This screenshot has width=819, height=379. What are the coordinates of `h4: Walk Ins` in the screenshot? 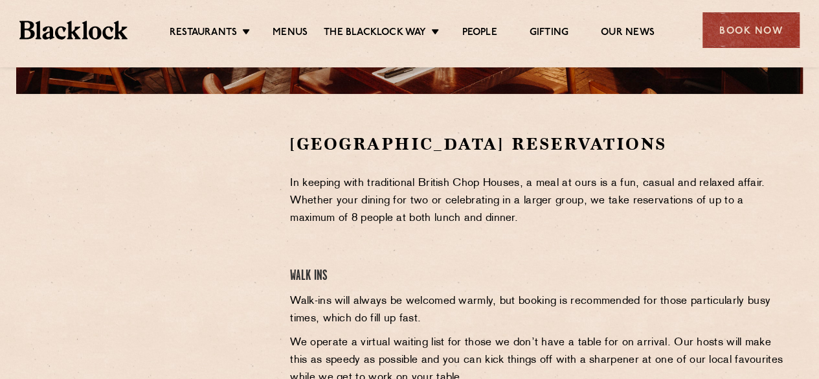 It's located at (538, 276).